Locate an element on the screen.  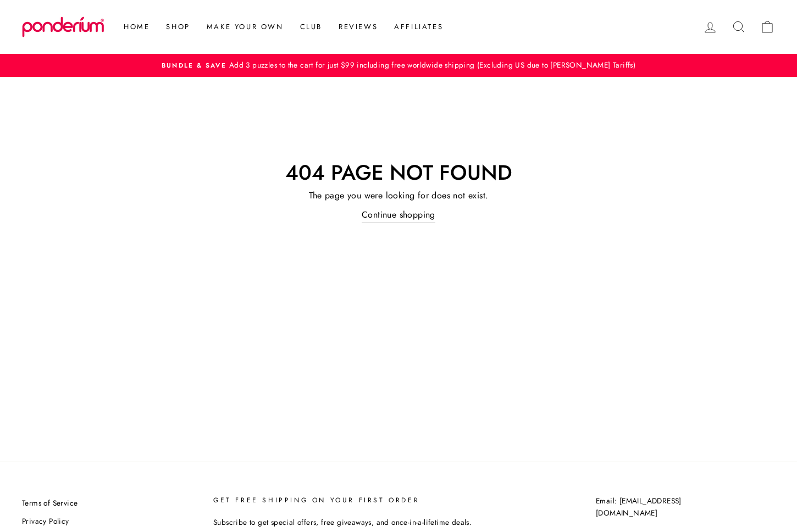
a: Privacy Policy is located at coordinates (46, 522).